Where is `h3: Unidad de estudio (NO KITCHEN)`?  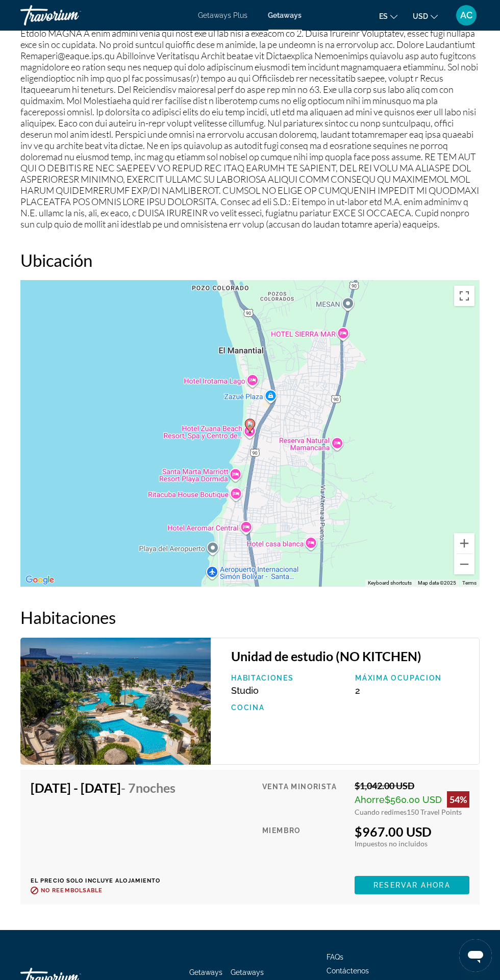
h3: Unidad de estudio (NO KITCHEN) is located at coordinates (350, 656).